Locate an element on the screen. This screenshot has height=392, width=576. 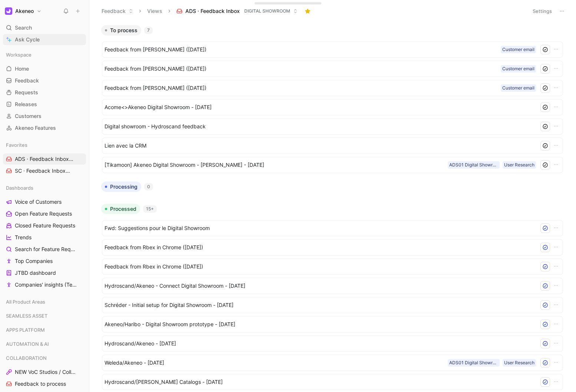
a: Top Companies is located at coordinates (44, 261).